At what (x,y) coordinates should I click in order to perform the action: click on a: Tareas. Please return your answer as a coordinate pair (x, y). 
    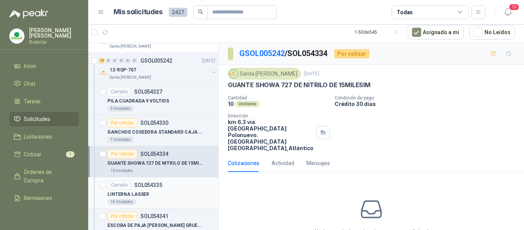
    Looking at the image, I should click on (44, 101).